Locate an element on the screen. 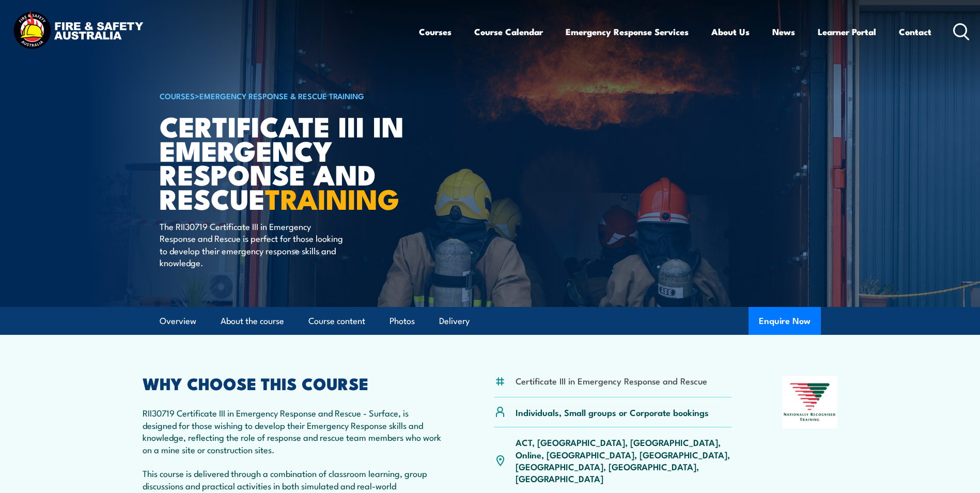  a: Emergency Response & Rescue Training is located at coordinates (282, 95).